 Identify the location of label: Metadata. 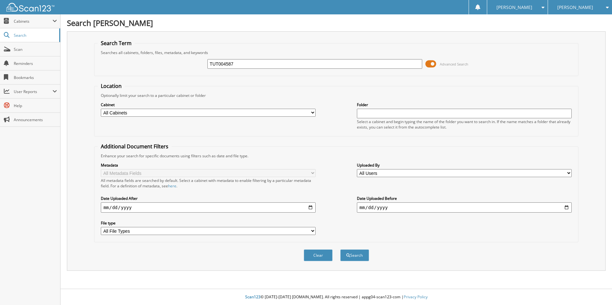
(208, 165).